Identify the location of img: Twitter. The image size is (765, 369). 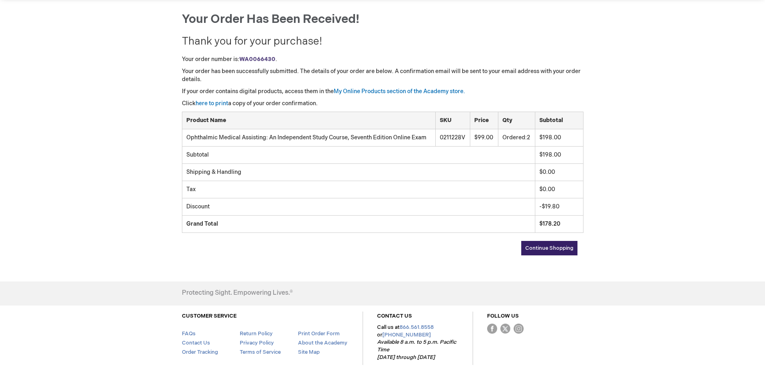
(505, 329).